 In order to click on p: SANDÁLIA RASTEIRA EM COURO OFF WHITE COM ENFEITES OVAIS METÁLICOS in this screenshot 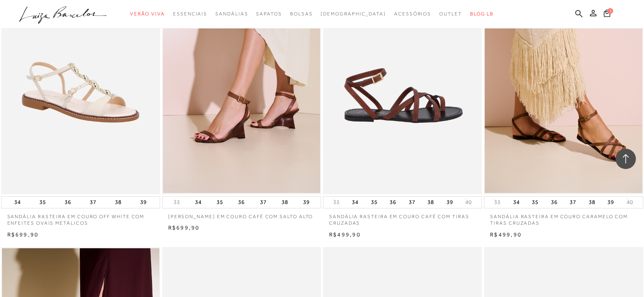, I will do `click(80, 218)`.